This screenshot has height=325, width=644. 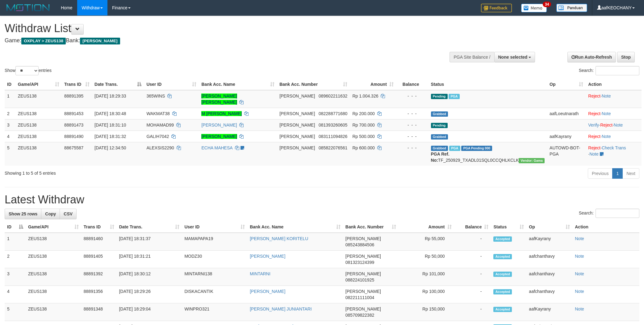 I want to click on td: MINTARNI138, so click(x=215, y=276).